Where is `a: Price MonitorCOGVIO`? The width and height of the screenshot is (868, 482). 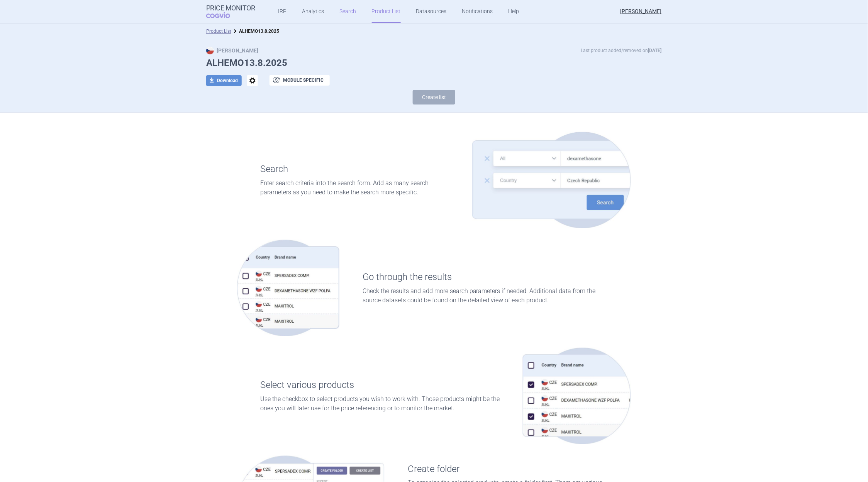
a: Price MonitorCOGVIO is located at coordinates (230, 12).